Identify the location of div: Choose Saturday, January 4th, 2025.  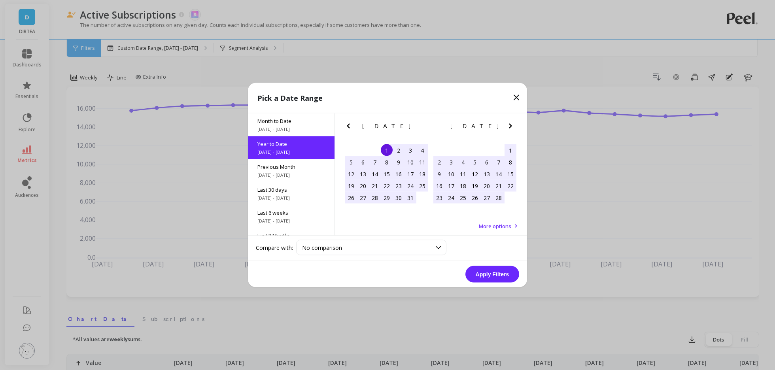
(422, 150).